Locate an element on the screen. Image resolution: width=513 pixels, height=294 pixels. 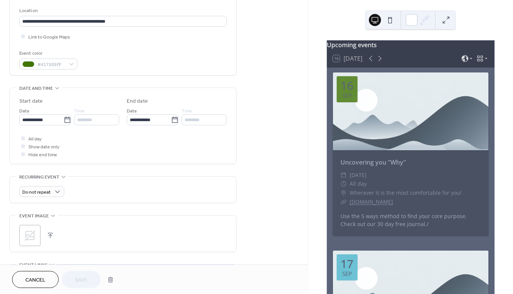
span: Event links is located at coordinates (33, 265).